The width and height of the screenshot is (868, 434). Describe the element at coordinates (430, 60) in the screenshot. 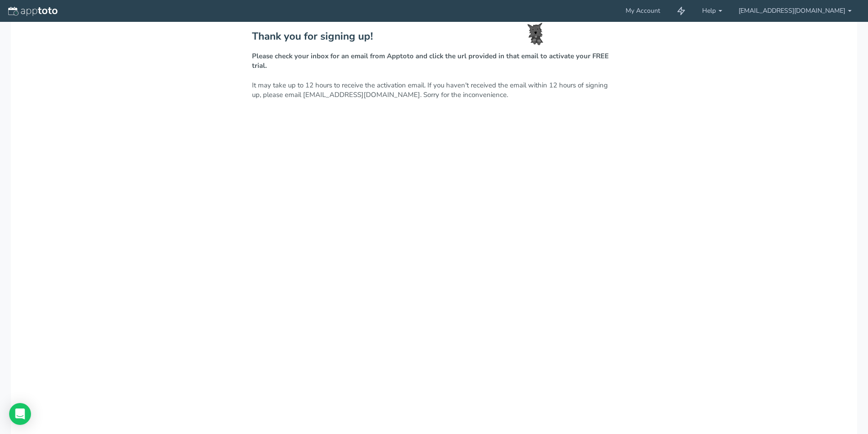

I see `strong: Please check your inbox for an email from Apptoto and click the url provided in that email to act...` at that location.